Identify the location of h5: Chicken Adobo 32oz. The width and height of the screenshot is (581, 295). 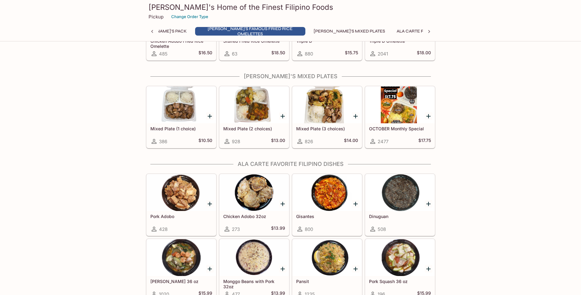
(254, 216).